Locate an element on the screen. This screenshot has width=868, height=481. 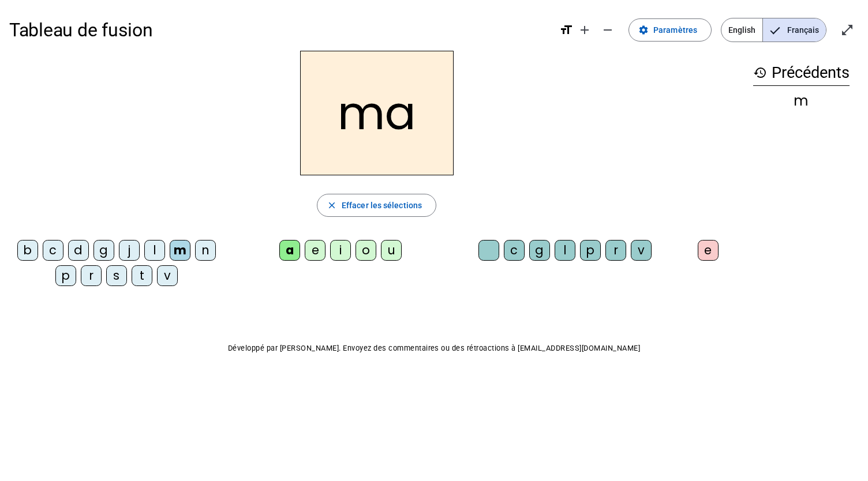
mat-icon: close is located at coordinates (332, 205).